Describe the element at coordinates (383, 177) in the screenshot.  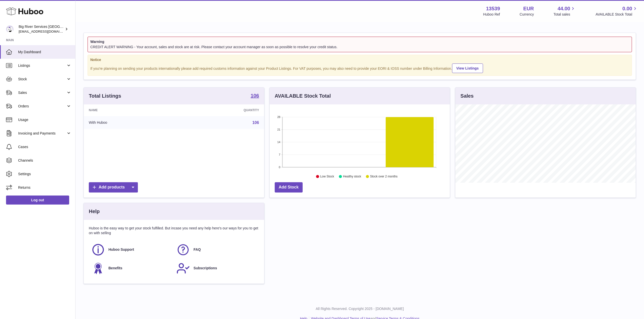
I see `text: Stock over 2 months` at that location.